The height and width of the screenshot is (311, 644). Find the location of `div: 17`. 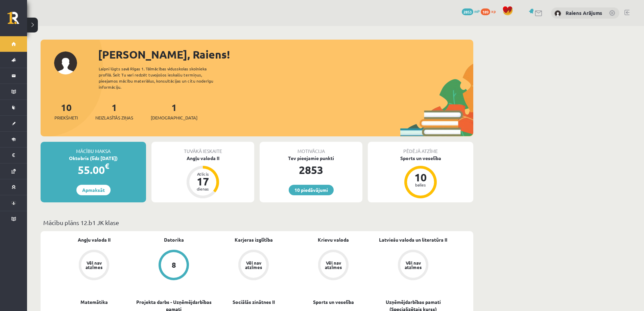

div: 17 is located at coordinates (203, 181).